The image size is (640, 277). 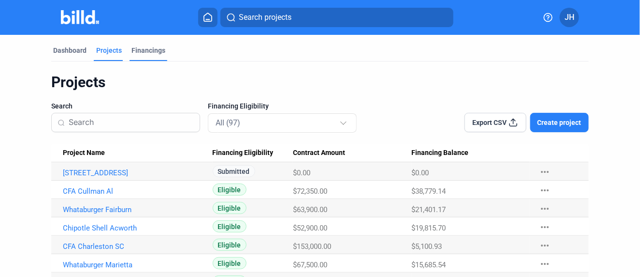 I want to click on div: Financings, so click(x=148, y=50).